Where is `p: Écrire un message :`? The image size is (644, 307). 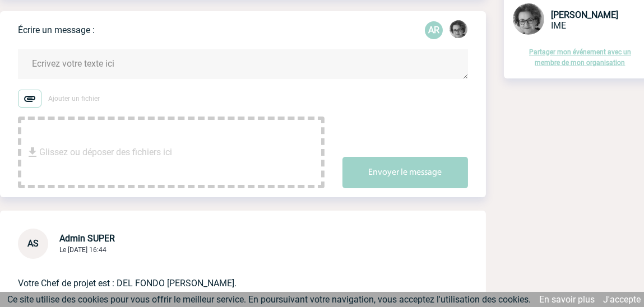 p: Écrire un message : is located at coordinates (56, 30).